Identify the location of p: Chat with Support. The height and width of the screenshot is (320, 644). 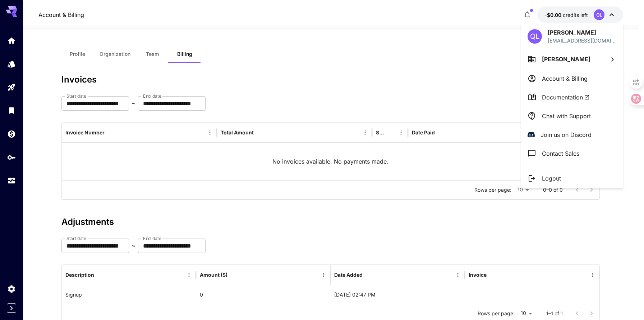
(566, 116).